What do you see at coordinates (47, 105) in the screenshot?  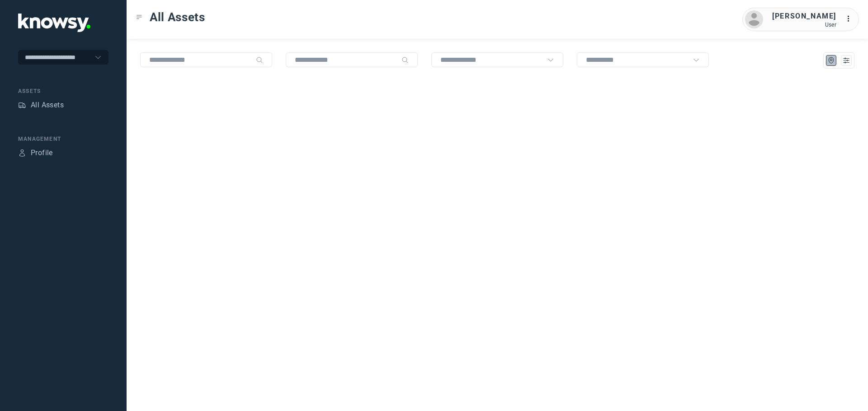 I see `div: All Assets` at bounding box center [47, 105].